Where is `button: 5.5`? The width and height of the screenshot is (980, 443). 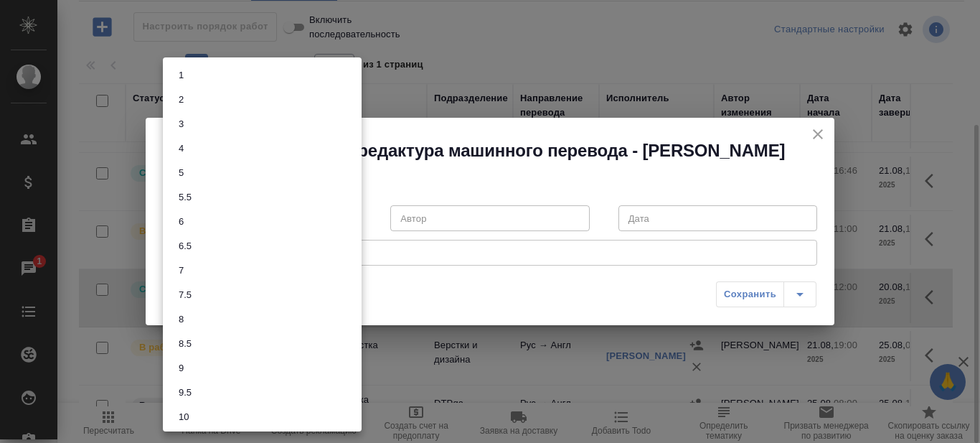 button: 5.5 is located at coordinates (185, 198).